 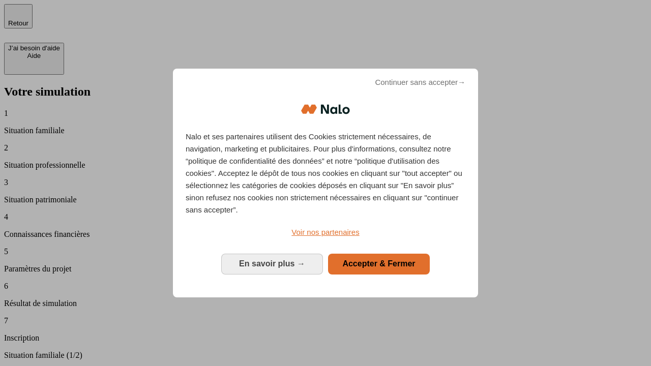 What do you see at coordinates (379, 264) in the screenshot?
I see `button: Accepter & Fermer: Accepter notre traitement des données et fermer` at bounding box center [379, 264].